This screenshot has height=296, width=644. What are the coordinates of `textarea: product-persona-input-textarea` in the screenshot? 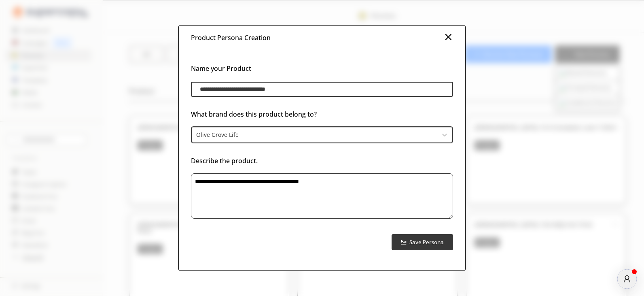 It's located at (322, 196).